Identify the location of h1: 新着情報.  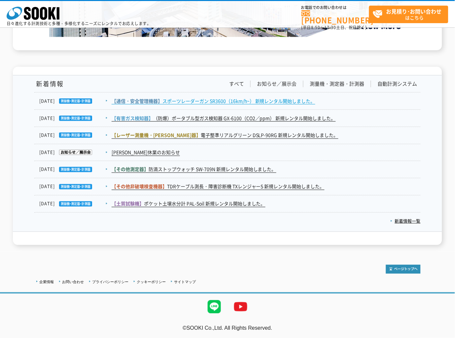
(49, 84).